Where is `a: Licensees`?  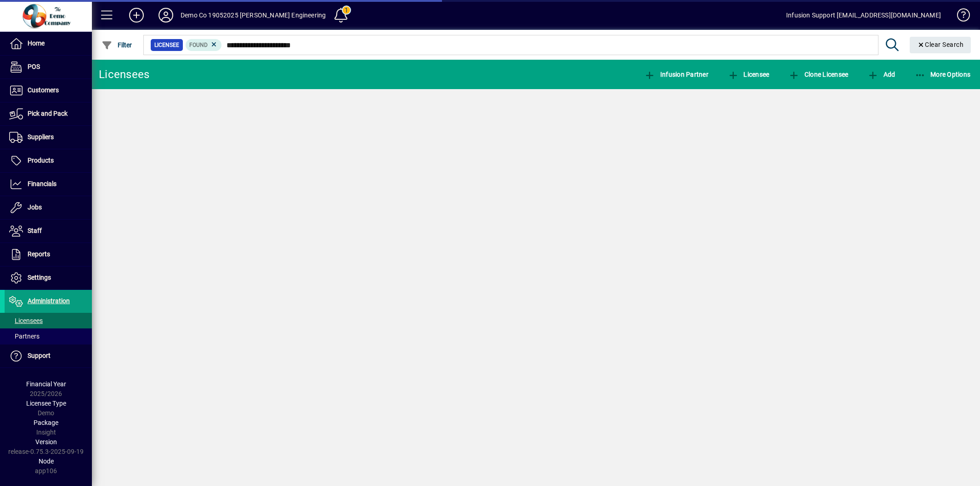
a: Licensees is located at coordinates (48, 320).